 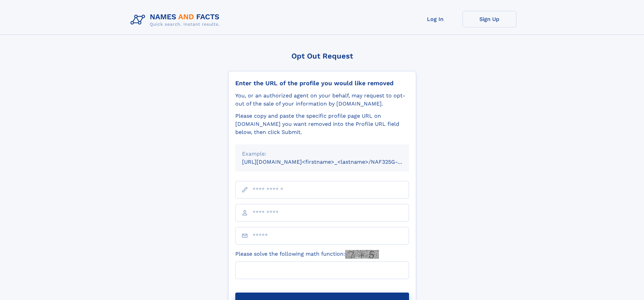 What do you see at coordinates (176, 20) in the screenshot?
I see `img: Logo Names and Facts` at bounding box center [176, 20].